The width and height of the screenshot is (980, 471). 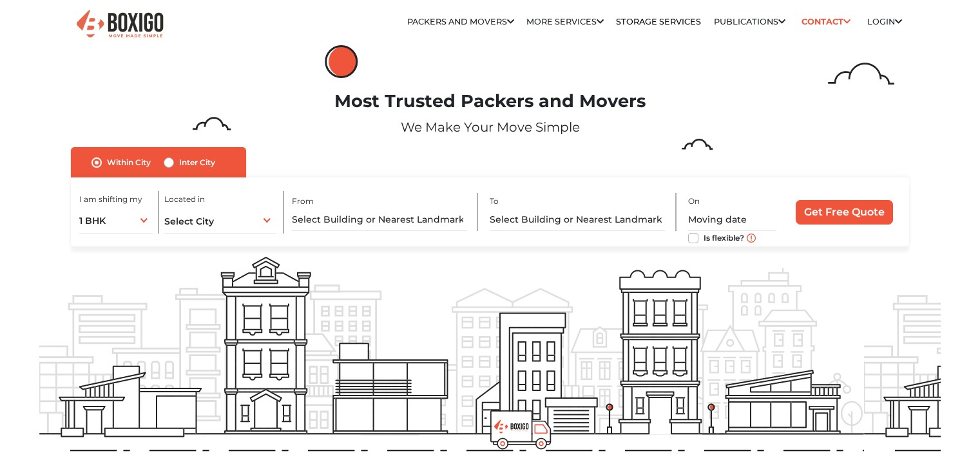 What do you see at coordinates (724, 236) in the screenshot?
I see `label: Is flexible?` at bounding box center [724, 236].